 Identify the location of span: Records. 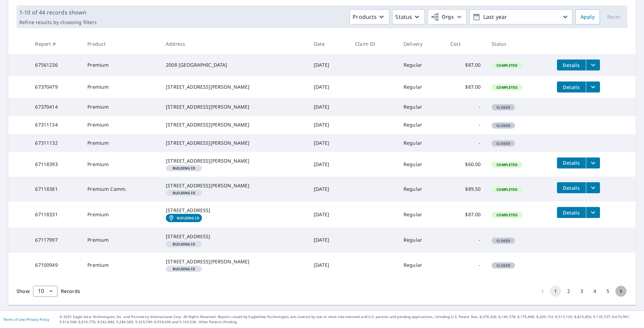
(70, 291).